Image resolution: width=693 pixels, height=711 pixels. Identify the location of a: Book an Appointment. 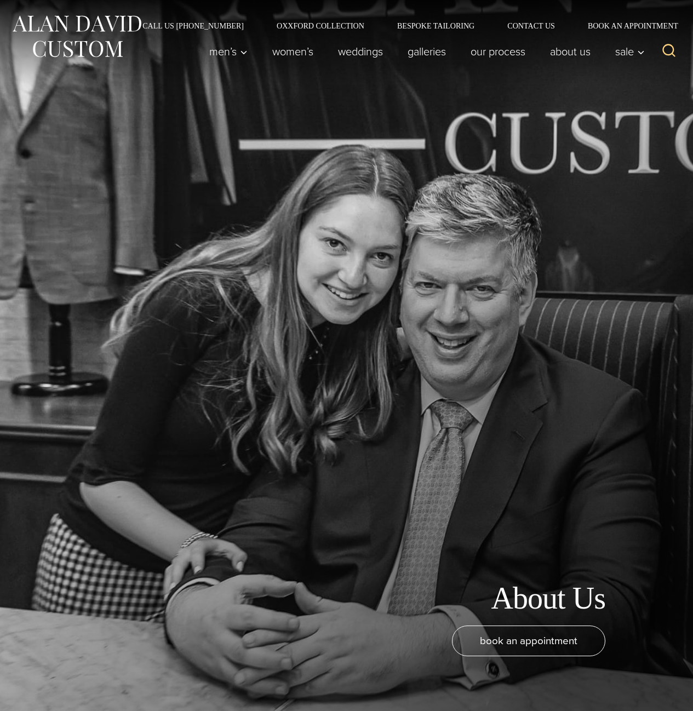
(627, 26).